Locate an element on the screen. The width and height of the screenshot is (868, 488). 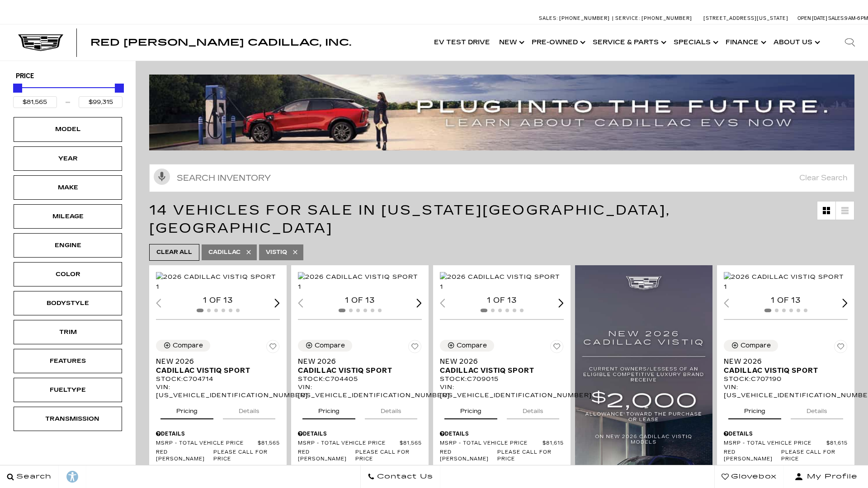
div: TrimTrim is located at coordinates (68, 332).